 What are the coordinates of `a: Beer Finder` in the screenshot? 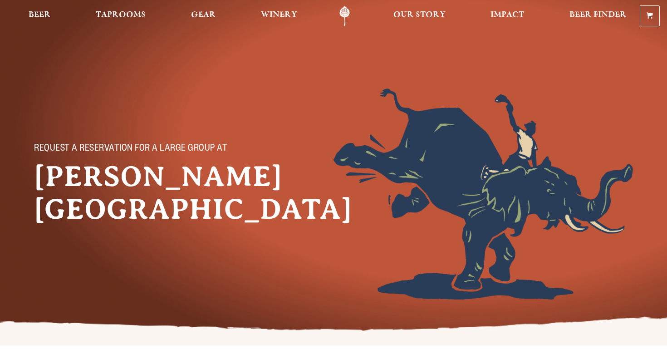 It's located at (598, 16).